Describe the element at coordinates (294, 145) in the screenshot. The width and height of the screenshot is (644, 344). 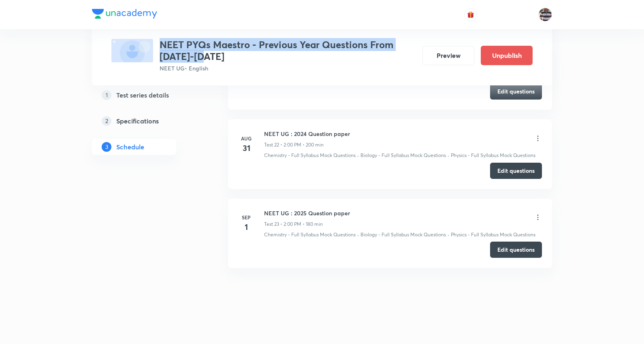
I see `p: Test 22 • 2:00 PM • 200 min` at that location.